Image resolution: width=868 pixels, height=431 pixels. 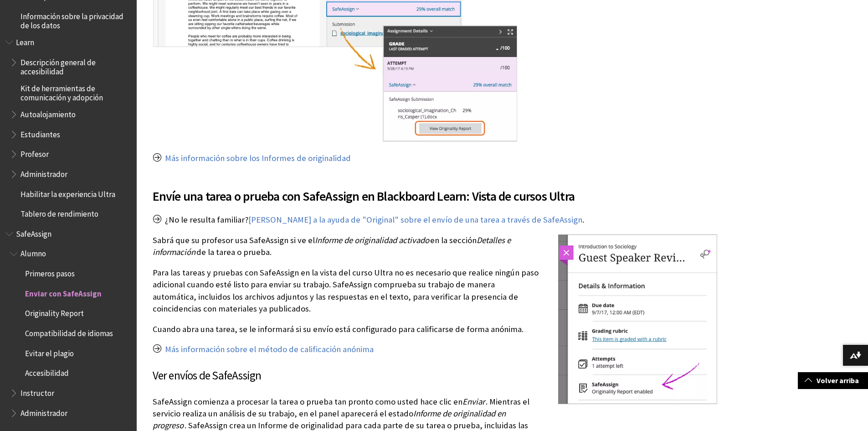 What do you see at coordinates (68, 192) in the screenshot?
I see `span: Habilitar la experiencia Ultra` at bounding box center [68, 192].